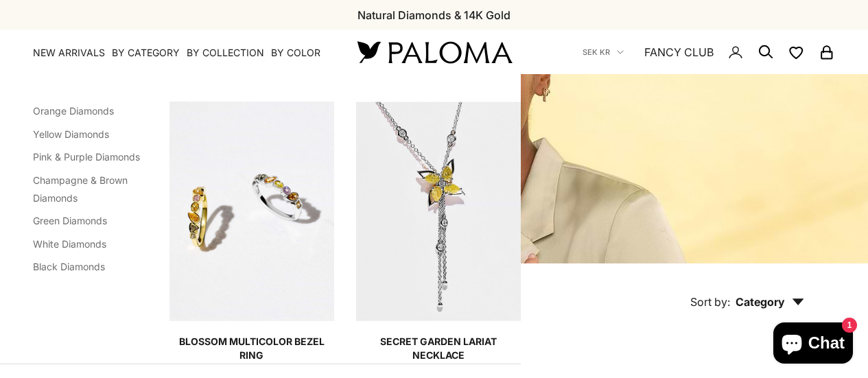 This screenshot has height=378, width=868. Describe the element at coordinates (438, 347) in the screenshot. I see `p: Secret Garden Lariat Necklace` at that location.